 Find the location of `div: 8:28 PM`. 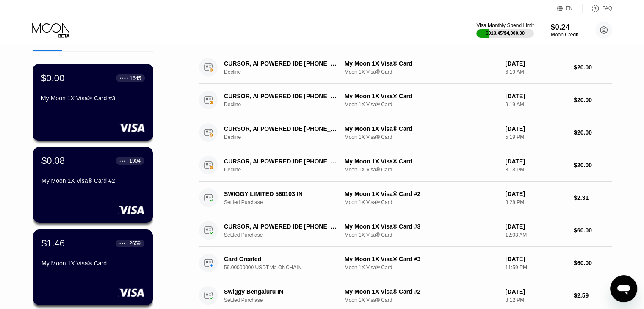

div: 8:28 PM is located at coordinates (536, 202).